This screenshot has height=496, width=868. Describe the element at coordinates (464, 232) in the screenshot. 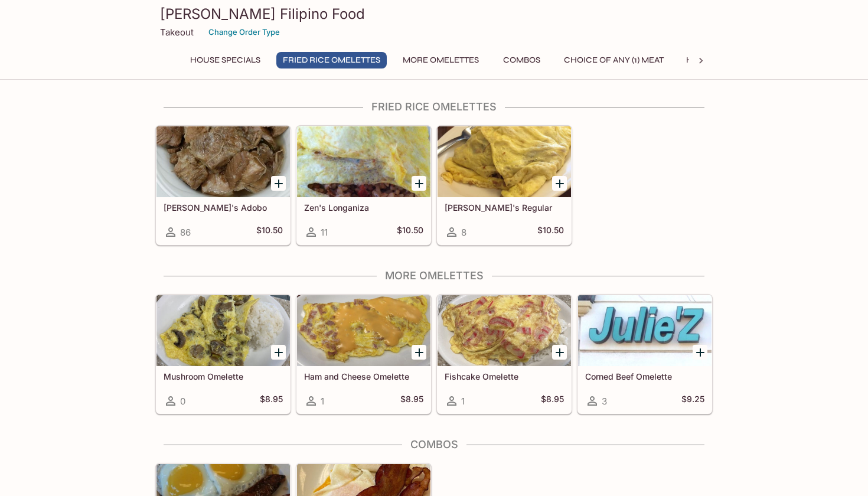

I see `span: 8` at that location.